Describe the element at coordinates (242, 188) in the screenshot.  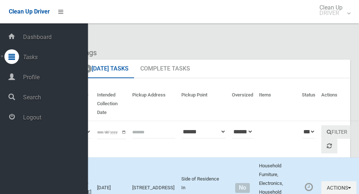
I see `span: No` at that location.